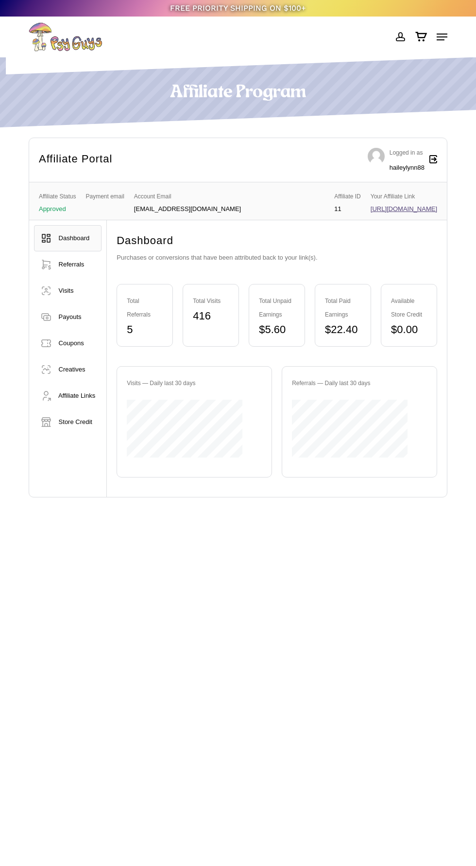 Image resolution: width=476 pixels, height=866 pixels. I want to click on span: Affiliate Status, so click(57, 196).